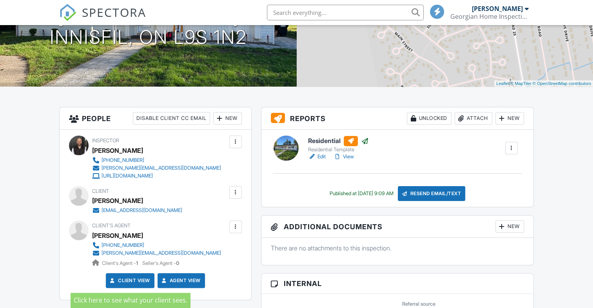 This screenshot has height=308, width=593. What do you see at coordinates (521, 83) in the screenshot?
I see `a: © MapTiler` at bounding box center [521, 83].